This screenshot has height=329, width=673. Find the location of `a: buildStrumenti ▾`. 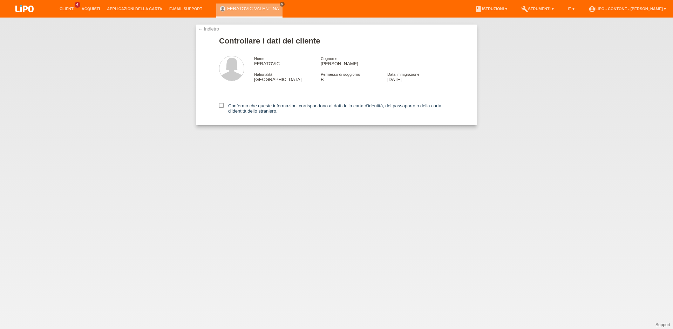

a: buildStrumenti ▾ is located at coordinates (537, 9).